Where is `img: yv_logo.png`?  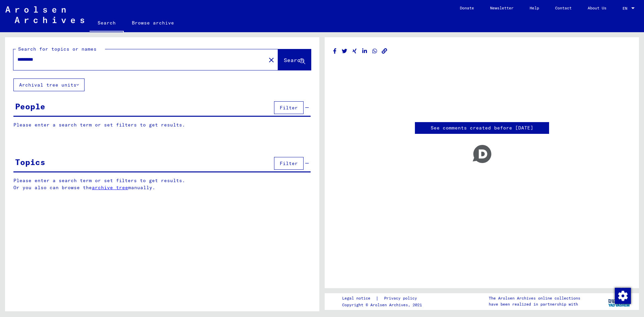
img: yv_logo.png is located at coordinates (619, 301).